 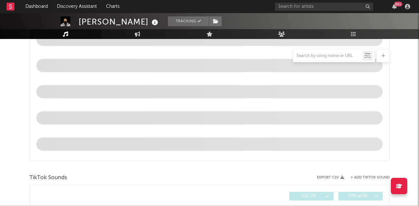 I want to click on button: 99+, so click(x=394, y=7).